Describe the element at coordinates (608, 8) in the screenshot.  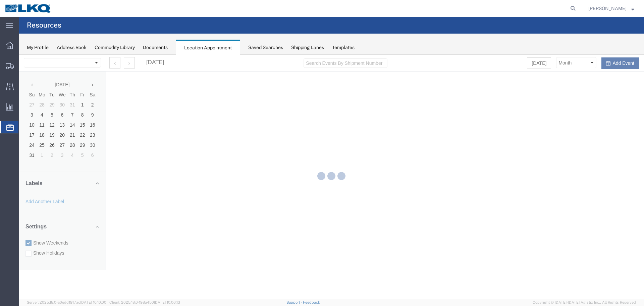
I see `span: William Haney` at that location.